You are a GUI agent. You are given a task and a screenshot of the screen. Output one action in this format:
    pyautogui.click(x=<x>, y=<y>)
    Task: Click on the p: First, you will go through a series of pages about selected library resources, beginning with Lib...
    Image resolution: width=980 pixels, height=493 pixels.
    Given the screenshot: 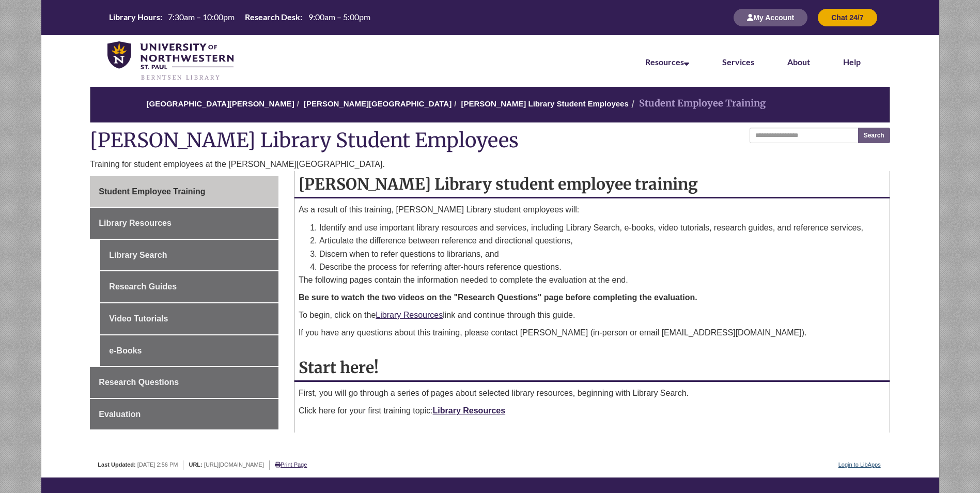 What is the action you would take?
    pyautogui.click(x=592, y=393)
    